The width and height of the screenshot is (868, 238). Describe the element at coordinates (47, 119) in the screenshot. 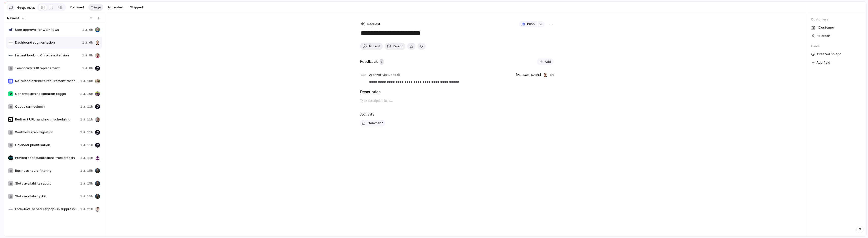

I see `span: Redirect URL handling in scheduling` at that location.